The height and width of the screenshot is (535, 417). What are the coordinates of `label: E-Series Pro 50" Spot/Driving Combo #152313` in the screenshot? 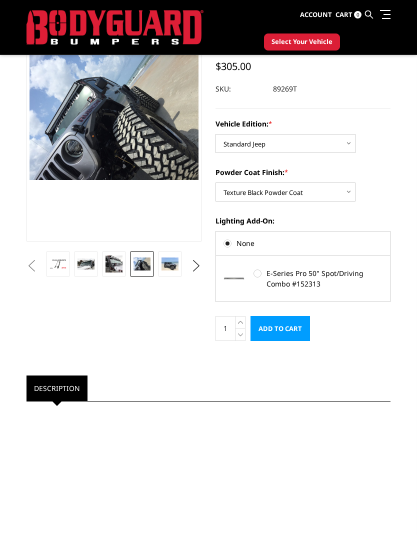 It's located at (309, 279).